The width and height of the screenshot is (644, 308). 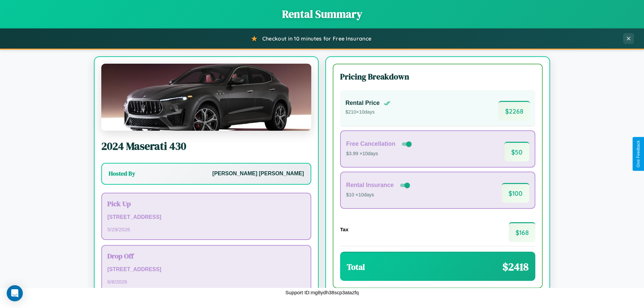 I want to click on p: 6 / 8 / 2026, so click(x=206, y=282).